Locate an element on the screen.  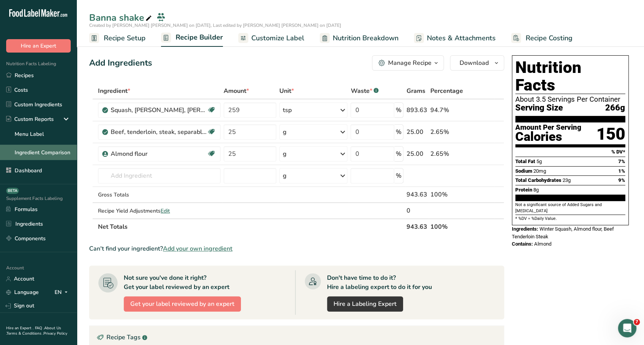
span: Ingredient is located at coordinates (114, 91).